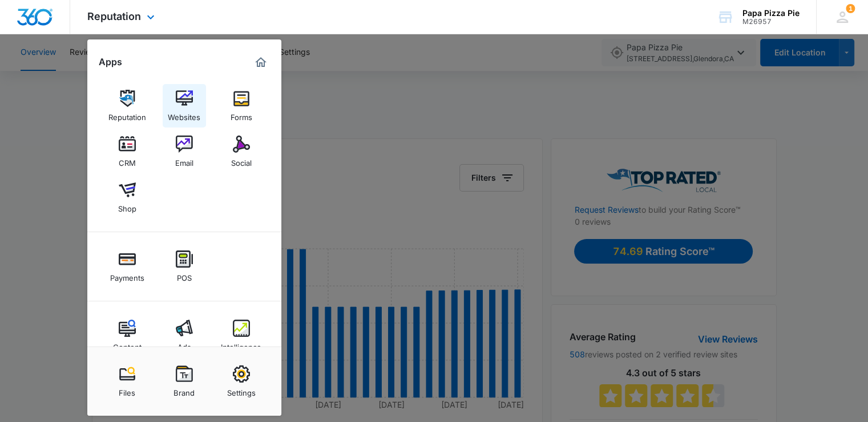  Describe the element at coordinates (127, 152) in the screenshot. I see `a: CRM` at that location.